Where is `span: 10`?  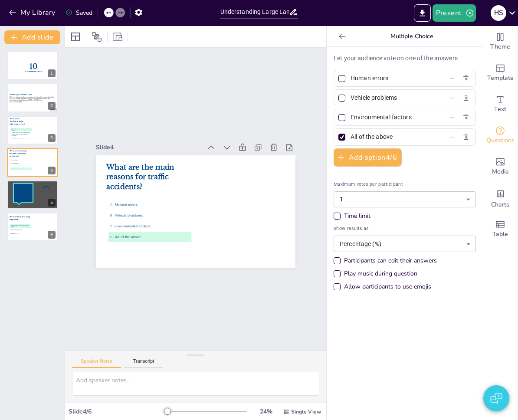
span: 10 is located at coordinates (33, 67).